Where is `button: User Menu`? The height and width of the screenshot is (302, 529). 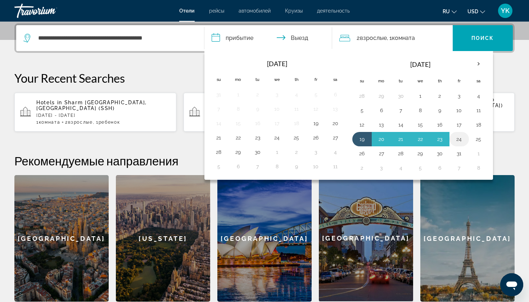 button: User Menu is located at coordinates (506, 11).